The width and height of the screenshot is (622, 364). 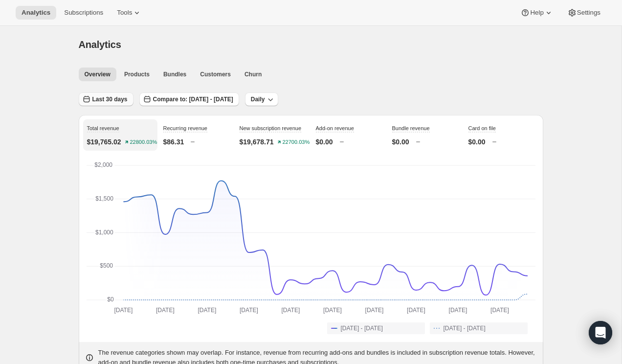 What do you see at coordinates (296, 142) in the screenshot?
I see `text: 22700.03%` at bounding box center [296, 142].